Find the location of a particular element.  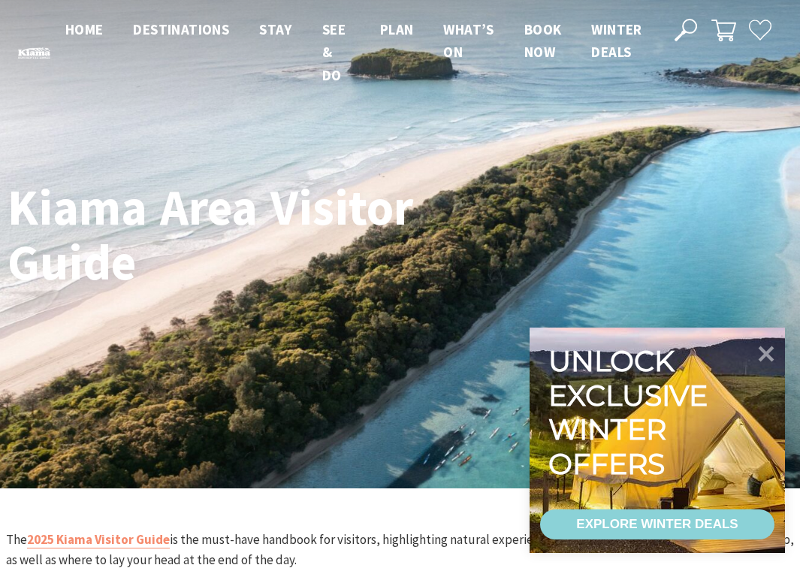

div: EXPLORE WINTER DEALS is located at coordinates (656, 524).